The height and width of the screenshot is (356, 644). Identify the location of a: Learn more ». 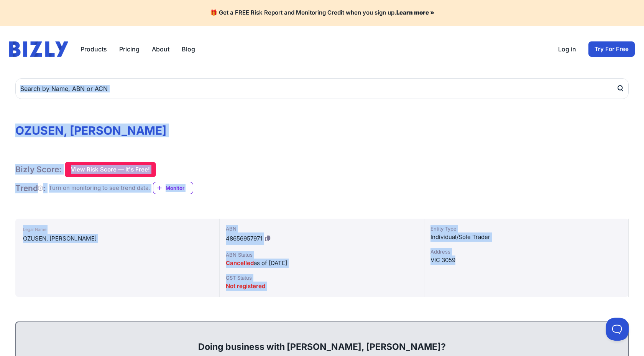
(415, 12).